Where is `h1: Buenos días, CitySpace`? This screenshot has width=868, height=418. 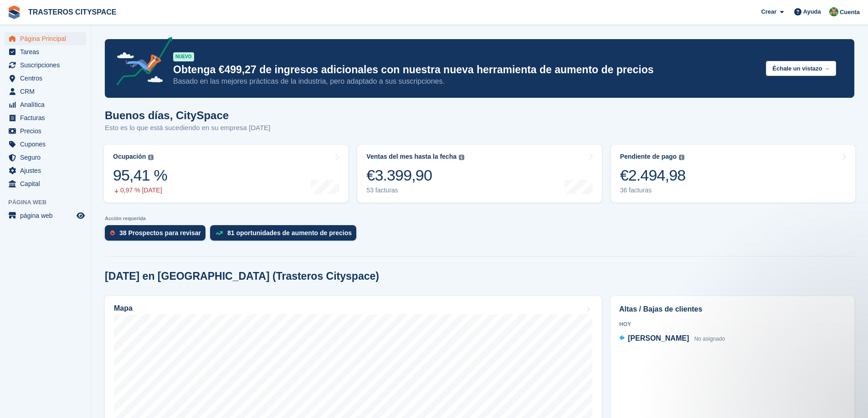 h1: Buenos días, CitySpace is located at coordinates (187, 115).